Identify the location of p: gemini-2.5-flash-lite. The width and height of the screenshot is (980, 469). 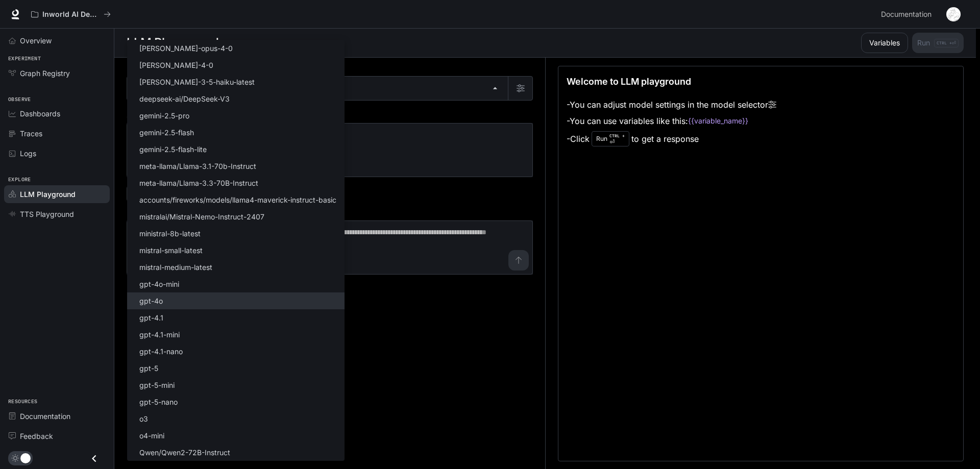
(173, 149).